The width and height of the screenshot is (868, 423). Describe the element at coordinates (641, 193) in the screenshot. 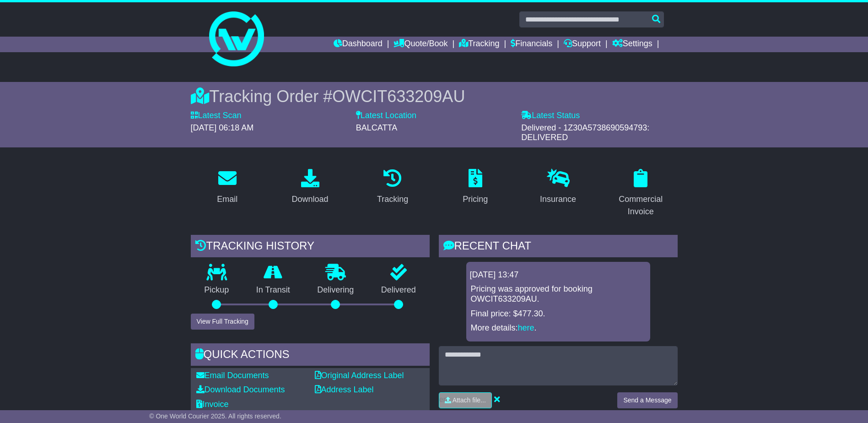

I see `a: Commercial Invoice` at that location.